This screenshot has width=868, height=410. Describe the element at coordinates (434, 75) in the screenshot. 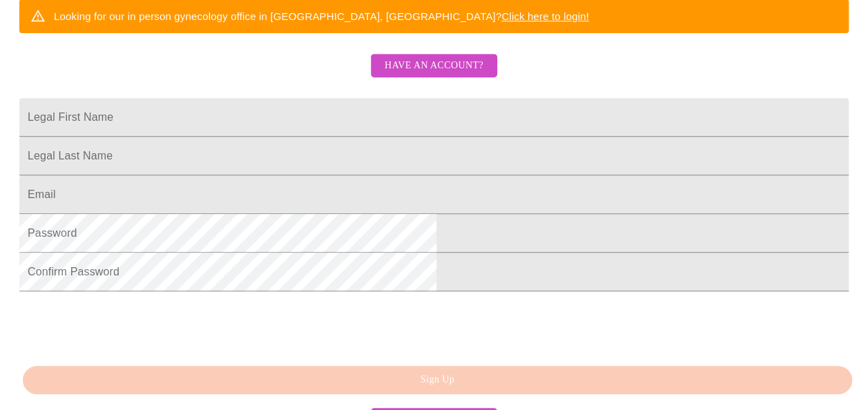

I see `a: Have an account?` at that location.